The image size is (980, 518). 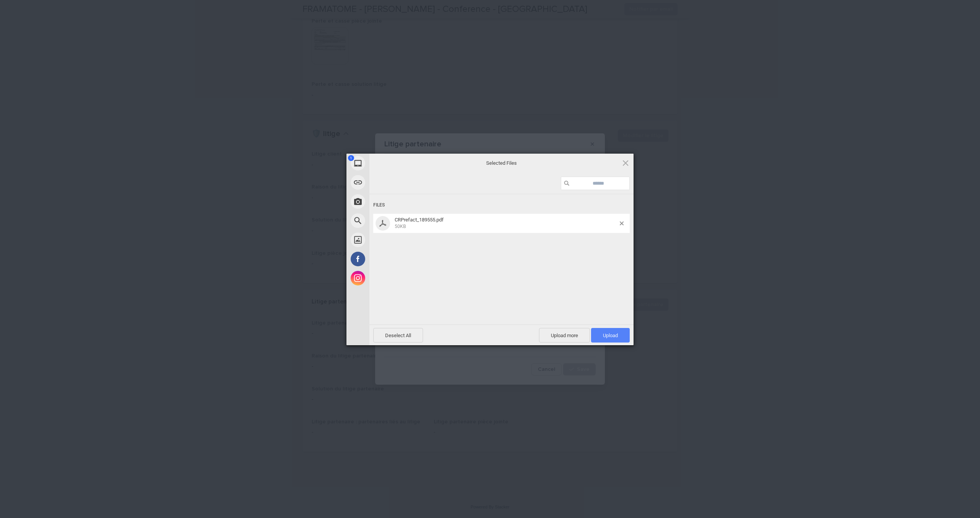 What do you see at coordinates (564, 335) in the screenshot?
I see `span: Upload more` at bounding box center [564, 335].